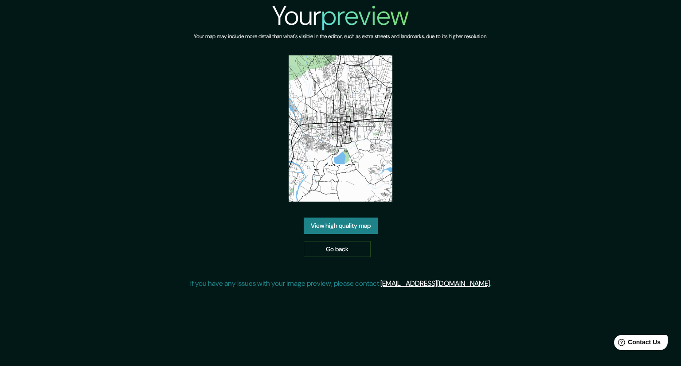 This screenshot has width=681, height=366. Describe the element at coordinates (341, 226) in the screenshot. I see `a: View high quality map` at that location.